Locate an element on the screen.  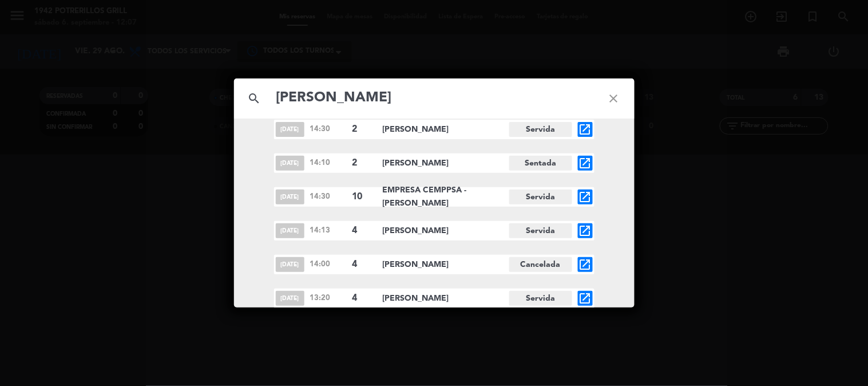
span: Cancelada is located at coordinates (541, 265).